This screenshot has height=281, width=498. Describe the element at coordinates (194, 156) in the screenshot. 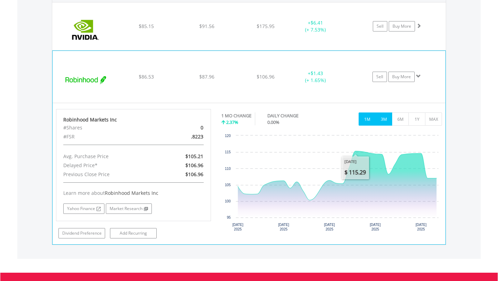

I see `span: $105.21` at that location.